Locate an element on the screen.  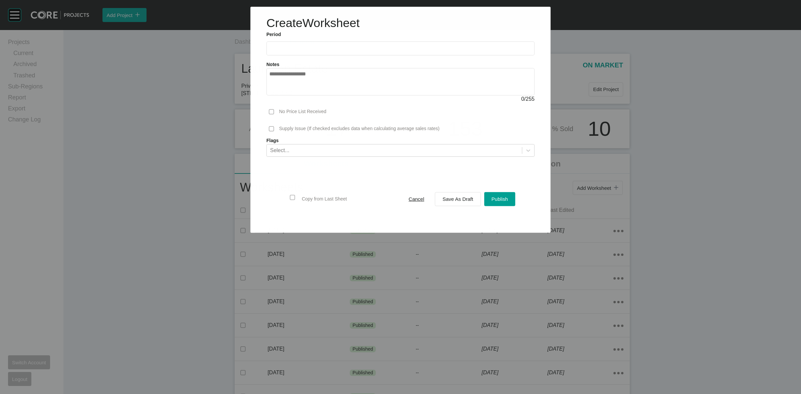
span: Save As Draft is located at coordinates (458, 199).